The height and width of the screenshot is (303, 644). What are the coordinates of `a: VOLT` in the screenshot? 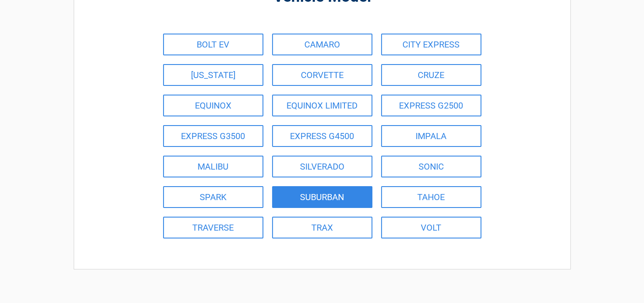 It's located at (431, 227).